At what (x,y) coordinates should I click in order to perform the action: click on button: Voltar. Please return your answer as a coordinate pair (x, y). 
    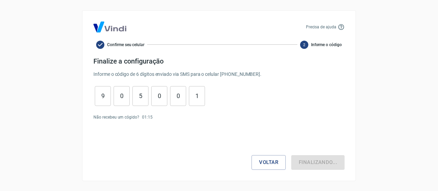
    Looking at the image, I should click on (269, 163).